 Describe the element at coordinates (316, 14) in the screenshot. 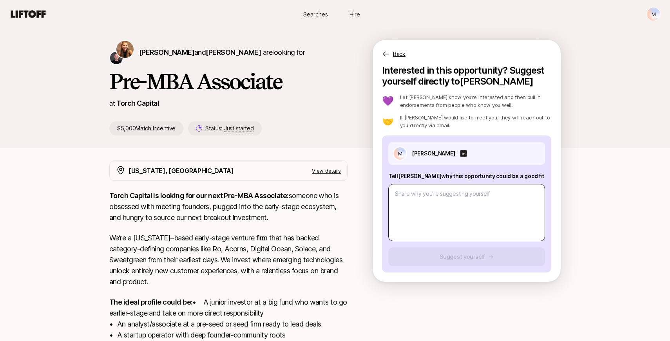

I see `span: Searches` at that location.